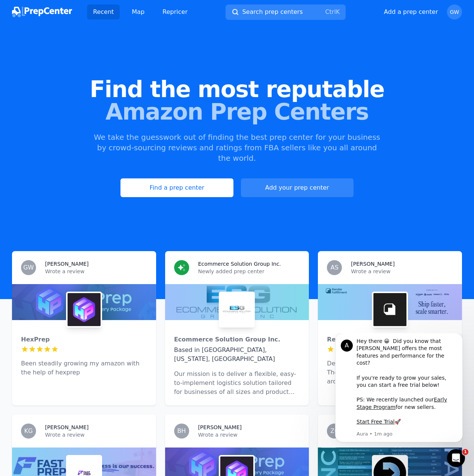 The width and height of the screenshot is (474, 476). What do you see at coordinates (237, 328) in the screenshot?
I see `a: Ecommerce Solution Group Inc.Newly added prep centerEcommerce Solution Group Inc.Ecommerce Soluti...` at bounding box center [237, 328].